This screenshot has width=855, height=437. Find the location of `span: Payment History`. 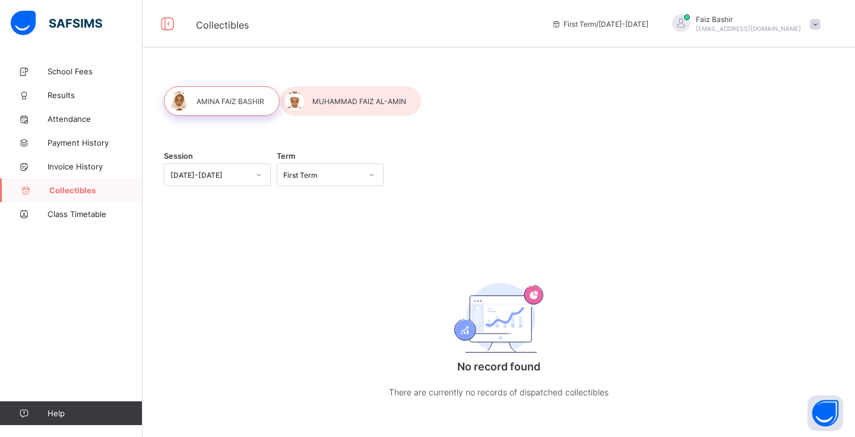

span: Payment History is located at coordinates (95, 143).